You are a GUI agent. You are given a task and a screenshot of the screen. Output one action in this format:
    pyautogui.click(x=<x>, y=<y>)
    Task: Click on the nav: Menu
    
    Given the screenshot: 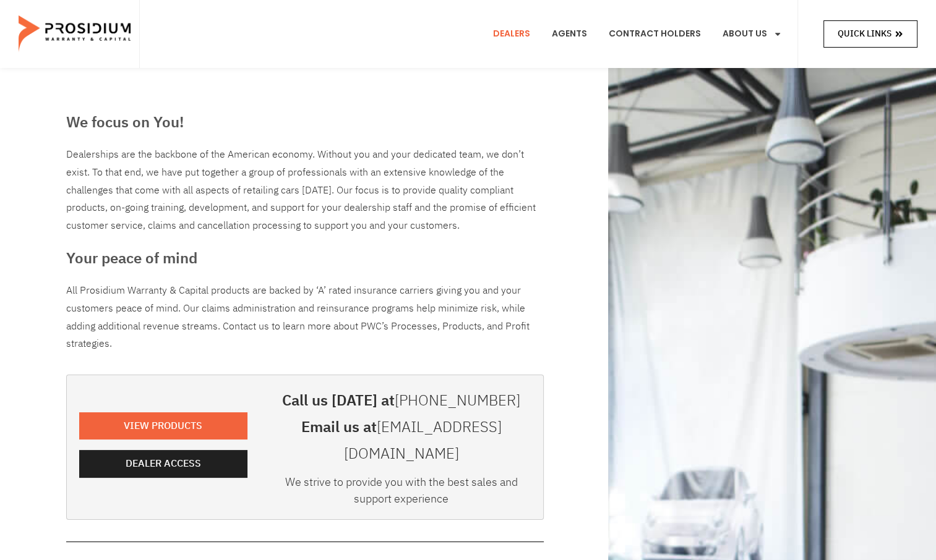 What is the action you would take?
    pyautogui.click(x=637, y=34)
    